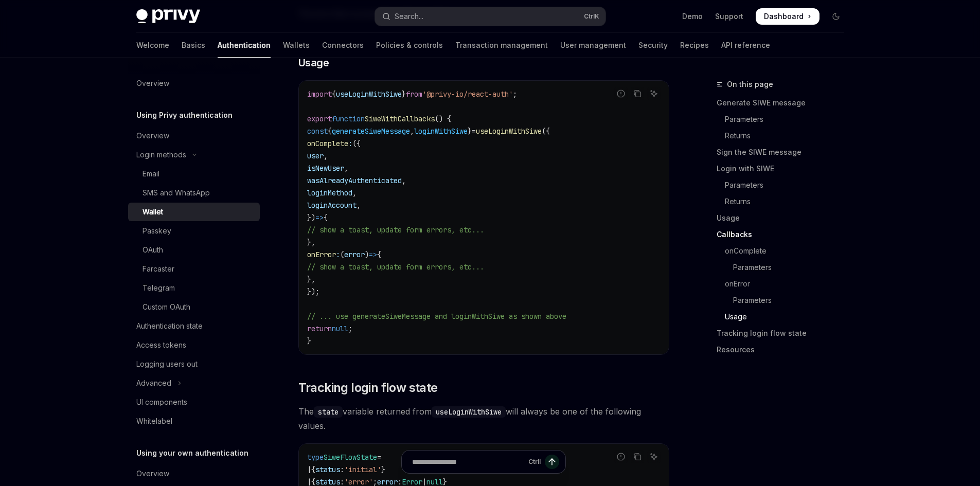 Image resolution: width=980 pixels, height=486 pixels. Describe the element at coordinates (330, 193) in the screenshot. I see `span: loginMethod` at that location.